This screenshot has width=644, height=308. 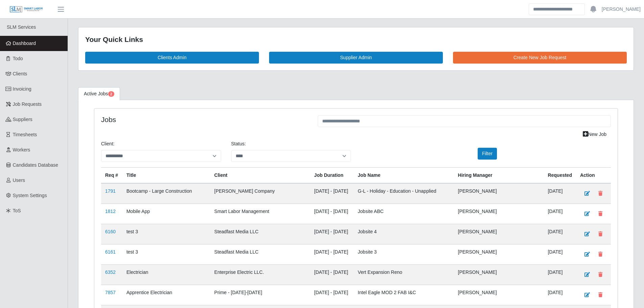 What do you see at coordinates (499, 175) in the screenshot?
I see `th: Hiring Manager` at bounding box center [499, 175].